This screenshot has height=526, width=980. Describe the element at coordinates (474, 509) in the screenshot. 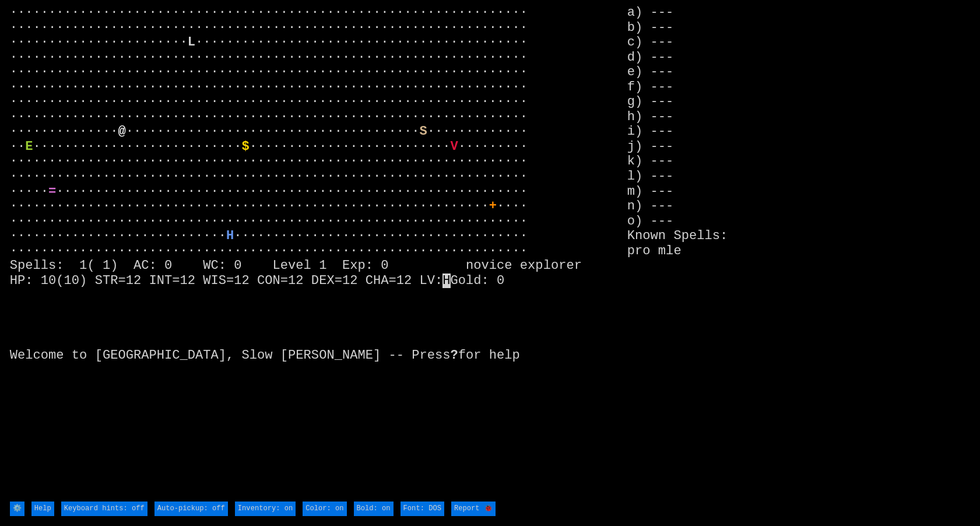

I see `input: Report 🐞` at that location.